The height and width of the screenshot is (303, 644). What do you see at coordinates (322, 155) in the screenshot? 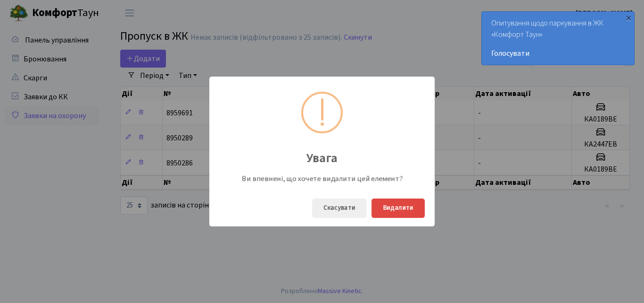
I see `div: Увага` at bounding box center [322, 155].